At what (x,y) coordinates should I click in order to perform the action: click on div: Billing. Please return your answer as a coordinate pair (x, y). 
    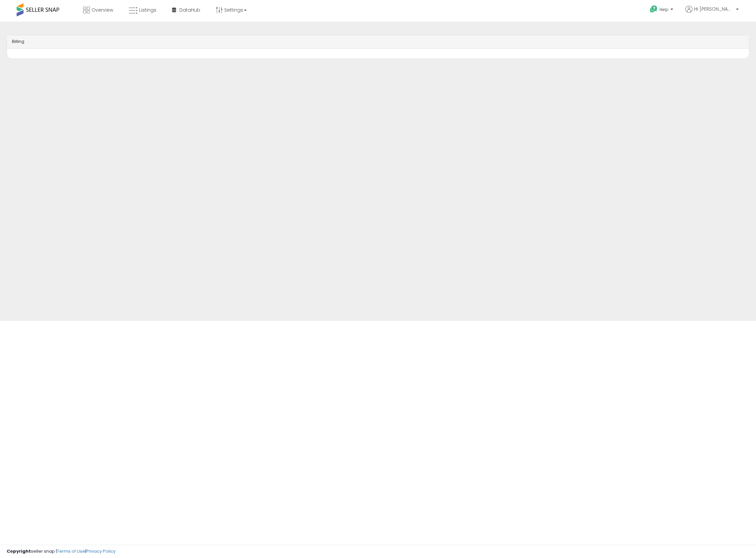
    Looking at the image, I should click on (378, 42).